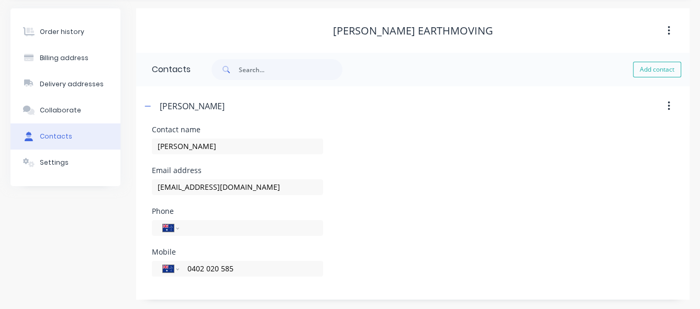  Describe the element at coordinates (72, 84) in the screenshot. I see `div: Delivery addresses` at that location.